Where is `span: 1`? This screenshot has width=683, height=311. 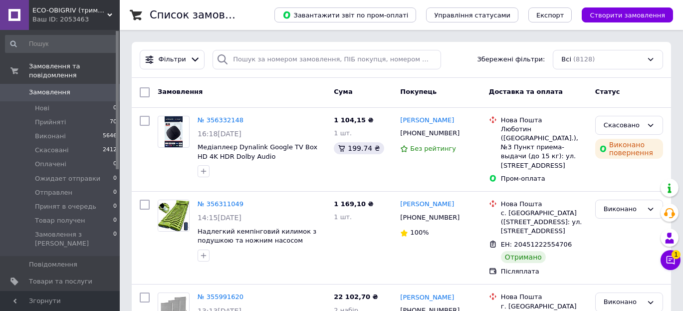
span: 1 is located at coordinates (676, 255).